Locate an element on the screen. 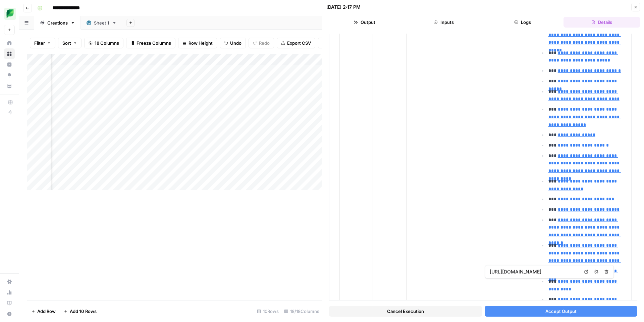  button: Details is located at coordinates (602, 22).